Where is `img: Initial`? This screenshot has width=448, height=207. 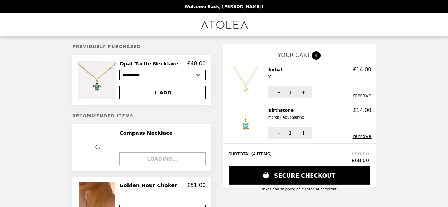 img: Initial is located at coordinates (246, 82).